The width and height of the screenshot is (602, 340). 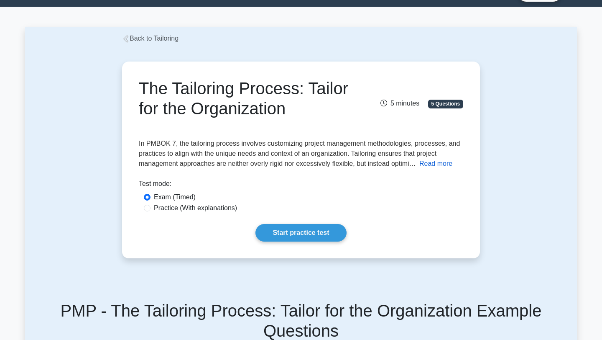 What do you see at coordinates (301, 185) in the screenshot?
I see `div: Test mode:` at bounding box center [301, 185].